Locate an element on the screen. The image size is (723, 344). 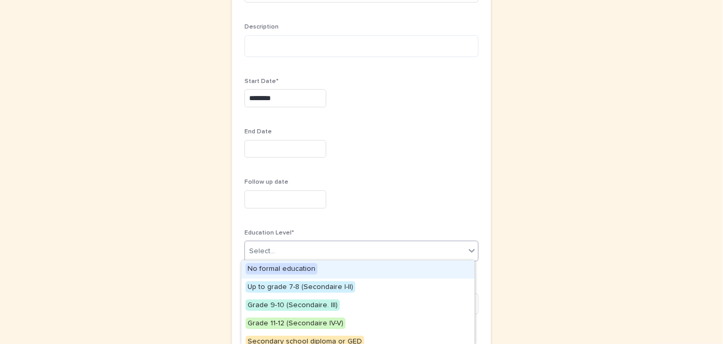
span: Grade 9-10 (Secondaire. III) is located at coordinates (293, 305).